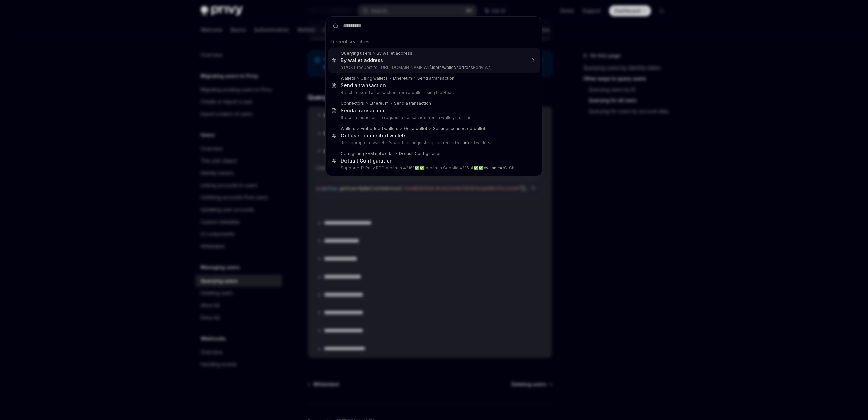  I want to click on p: a transaction To request a transaction from a wallet, first find, so click(433, 117).